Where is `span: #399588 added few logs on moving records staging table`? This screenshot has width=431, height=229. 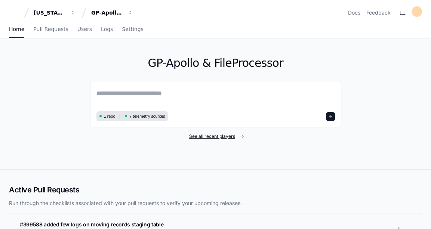
span: #399588 added few logs on moving records staging table is located at coordinates (92, 224).